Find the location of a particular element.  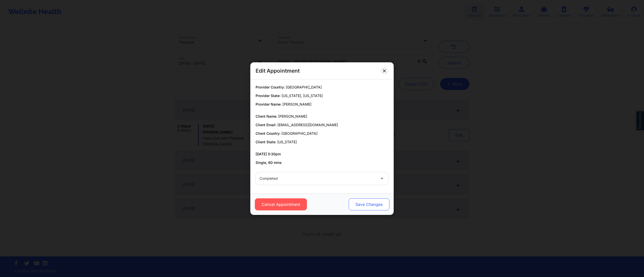

p: Provider Country: is located at coordinates (322, 88).